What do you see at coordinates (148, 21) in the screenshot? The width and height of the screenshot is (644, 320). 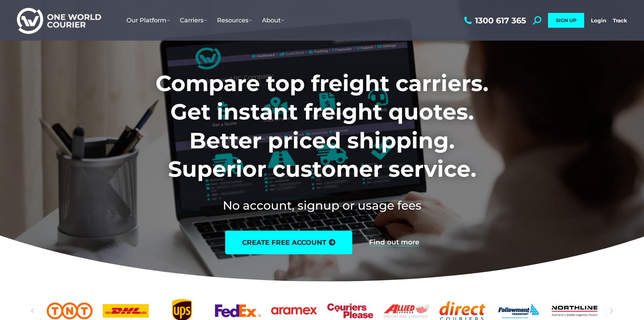 I see `span: Our Platform` at bounding box center [148, 21].